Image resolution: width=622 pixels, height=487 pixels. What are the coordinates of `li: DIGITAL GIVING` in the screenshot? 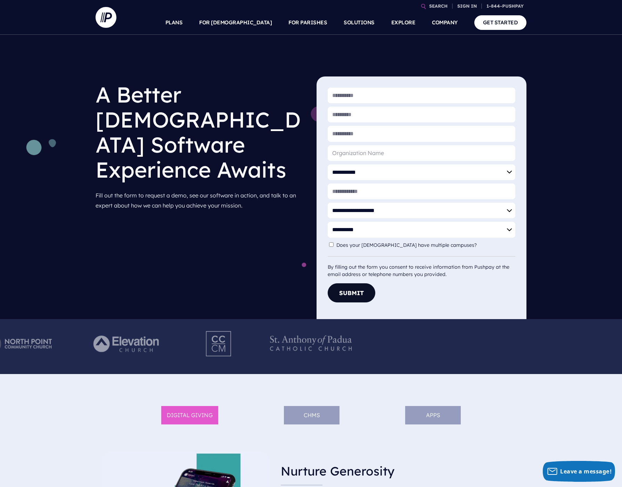 It's located at (190, 415).